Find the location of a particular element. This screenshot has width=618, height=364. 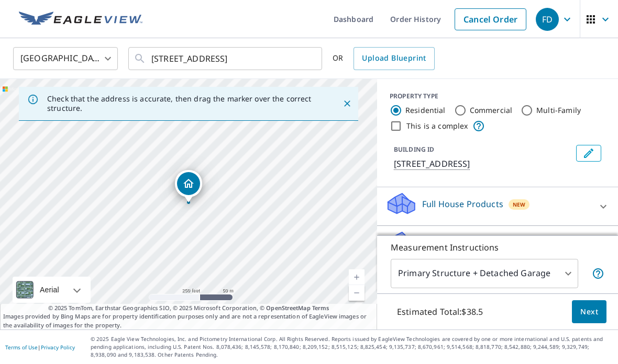

label: Residential is located at coordinates (425, 110).